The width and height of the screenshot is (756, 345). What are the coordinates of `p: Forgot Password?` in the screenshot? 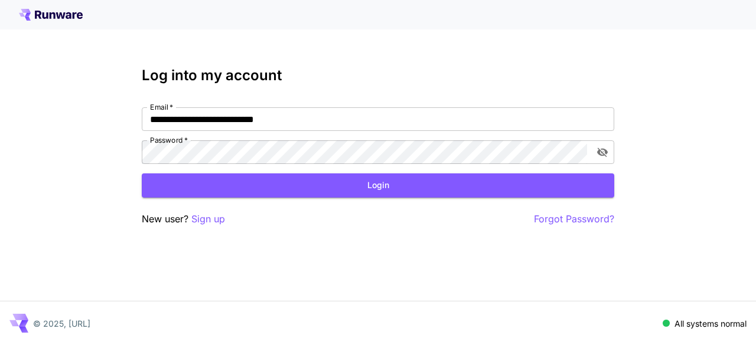 It's located at (574, 219).